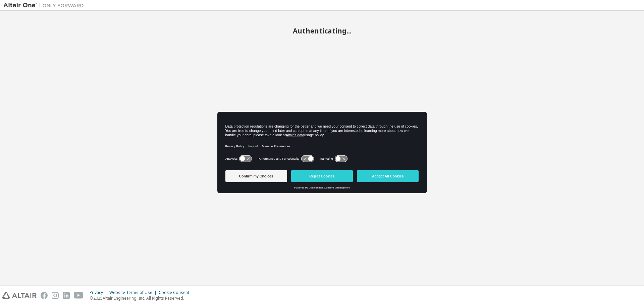  Describe the element at coordinates (44, 296) in the screenshot. I see `img: facebook.svg` at that location.